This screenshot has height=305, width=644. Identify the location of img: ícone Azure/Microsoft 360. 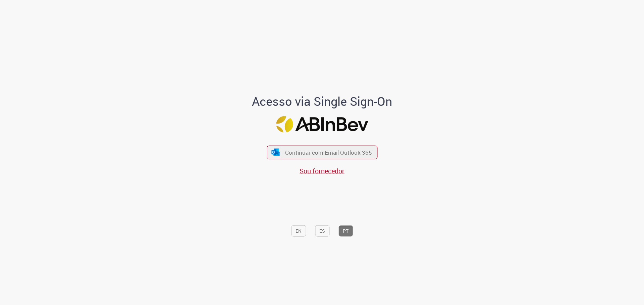
(276, 152).